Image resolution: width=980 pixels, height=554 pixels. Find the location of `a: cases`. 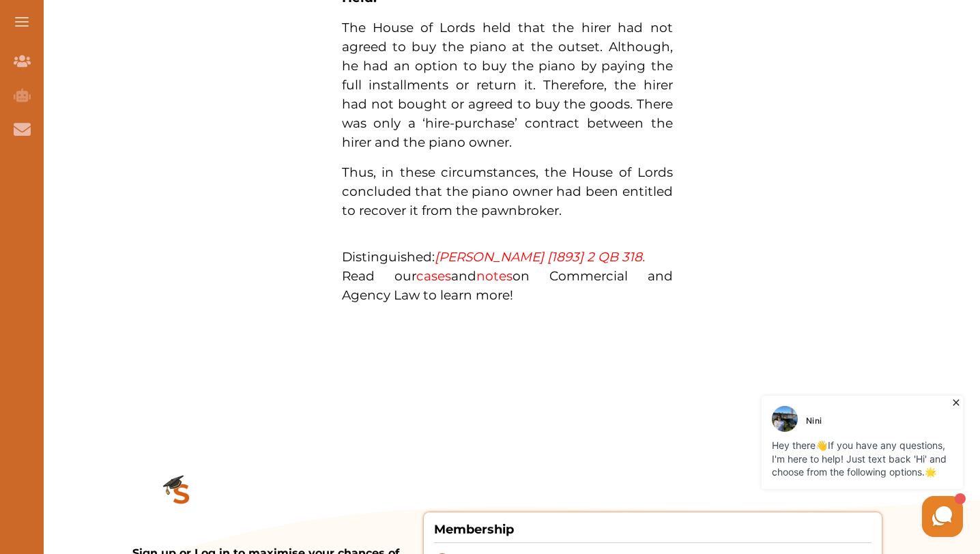

a: cases is located at coordinates (434, 276).